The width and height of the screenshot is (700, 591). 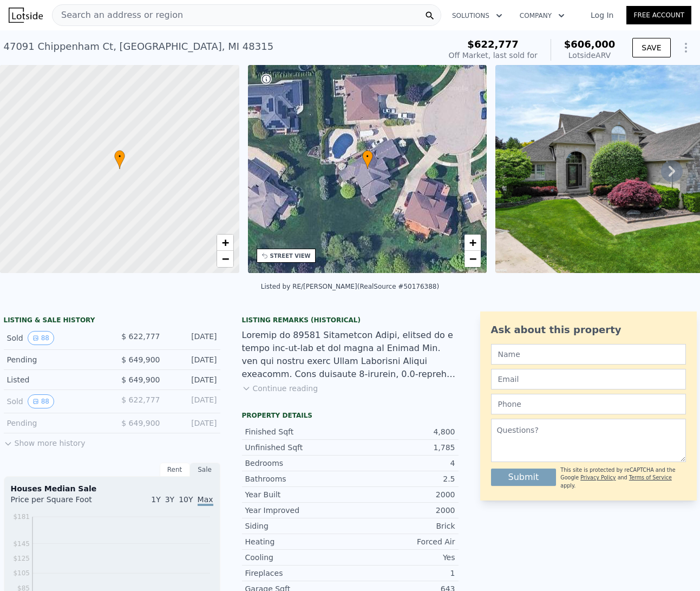 What do you see at coordinates (21, 544) in the screenshot?
I see `tspan: $145` at bounding box center [21, 544].